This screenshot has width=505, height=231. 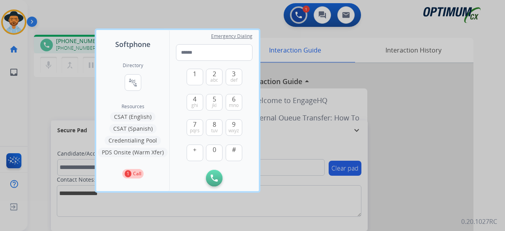 What do you see at coordinates (479, 221) in the screenshot?
I see `p: 0.20.1027RC` at bounding box center [479, 221].